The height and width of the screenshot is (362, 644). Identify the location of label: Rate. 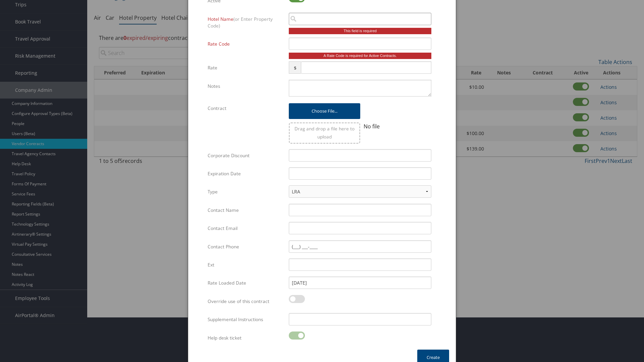
(246, 68).